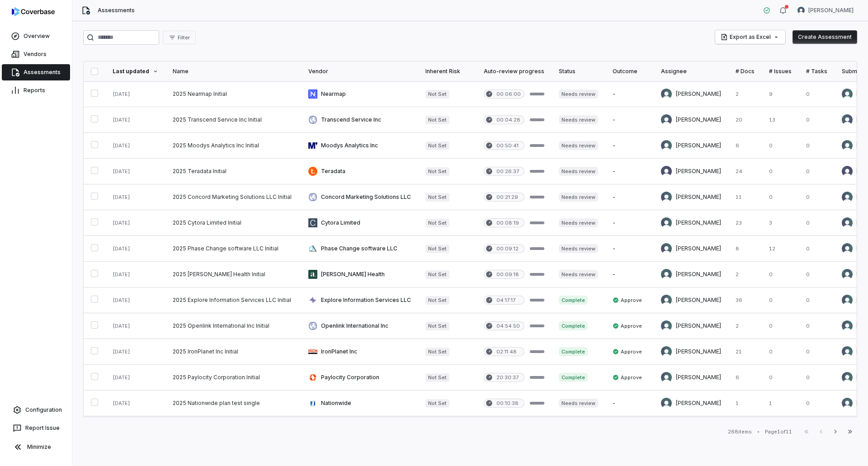 The width and height of the screenshot is (868, 466). What do you see at coordinates (36, 410) in the screenshot?
I see `a: Configuration` at bounding box center [36, 410].